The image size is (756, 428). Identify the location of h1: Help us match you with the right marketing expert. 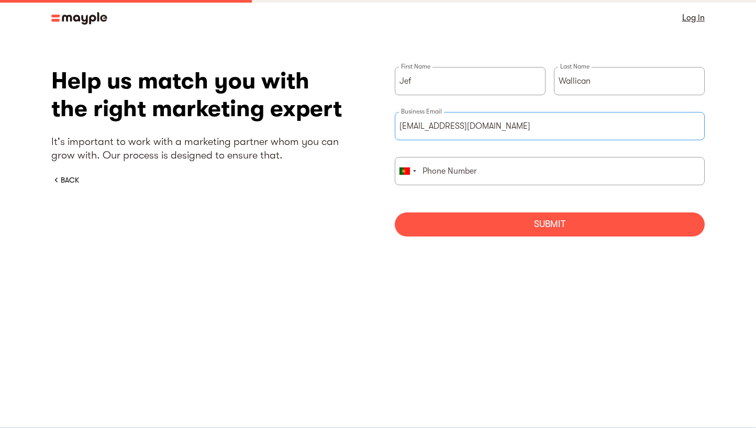
(206, 95).